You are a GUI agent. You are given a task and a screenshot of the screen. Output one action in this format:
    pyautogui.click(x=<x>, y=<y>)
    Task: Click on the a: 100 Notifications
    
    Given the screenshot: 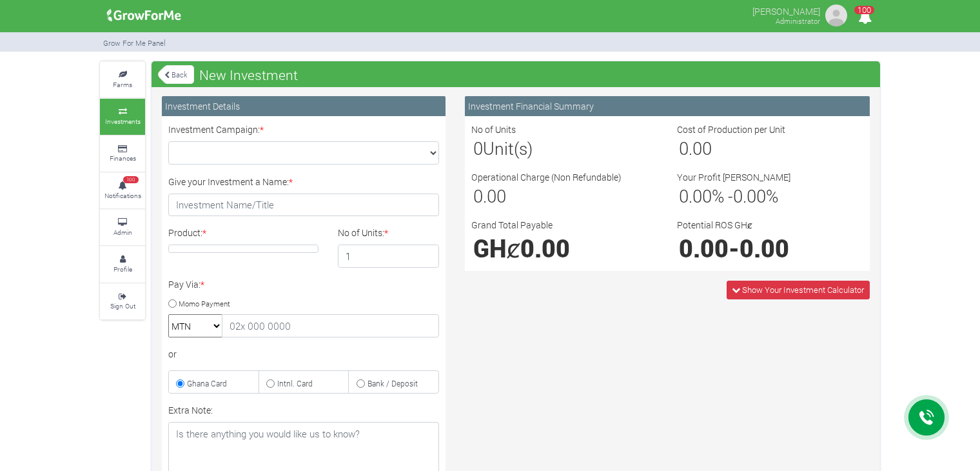 What is the action you would take?
    pyautogui.click(x=122, y=190)
    